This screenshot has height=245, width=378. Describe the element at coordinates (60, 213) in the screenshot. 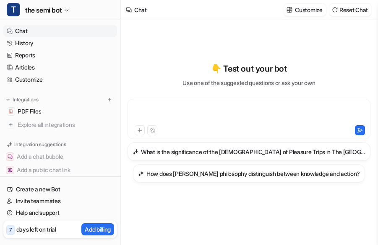

I see `a: Help and support` at that location.